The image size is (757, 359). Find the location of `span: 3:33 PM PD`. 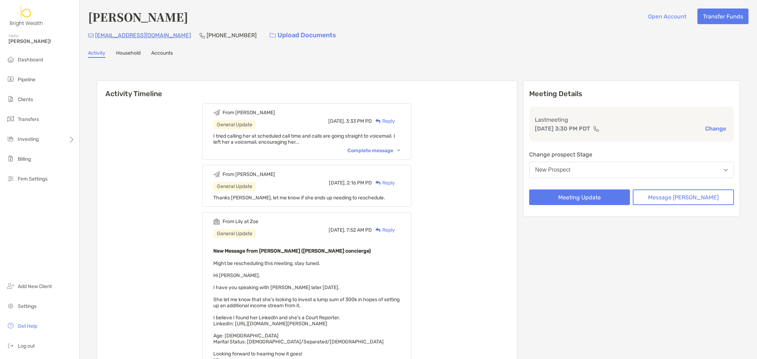

span: 3:33 PM PD is located at coordinates (359, 121).